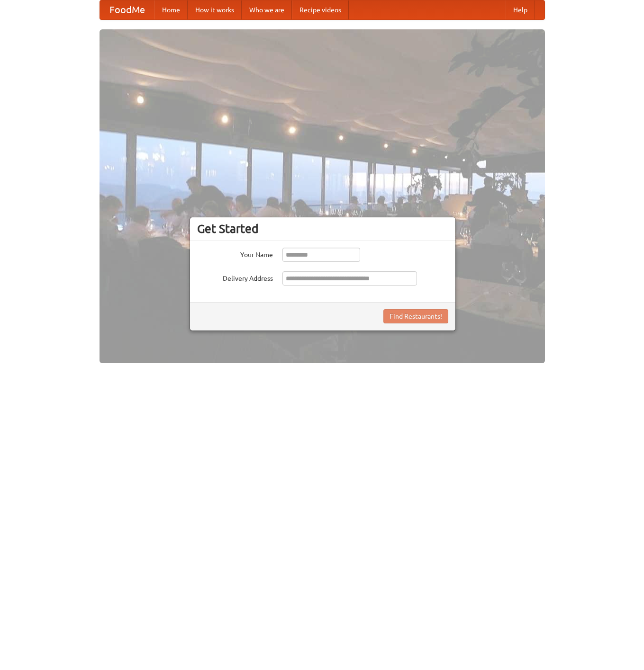  Describe the element at coordinates (214, 10) in the screenshot. I see `a: How it works` at that location.